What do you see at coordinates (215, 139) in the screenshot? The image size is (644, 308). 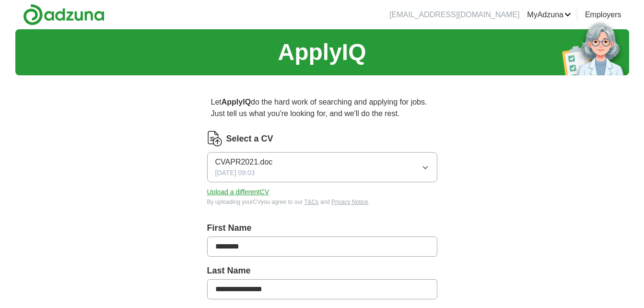 I see `img: CV Icon` at bounding box center [215, 139].